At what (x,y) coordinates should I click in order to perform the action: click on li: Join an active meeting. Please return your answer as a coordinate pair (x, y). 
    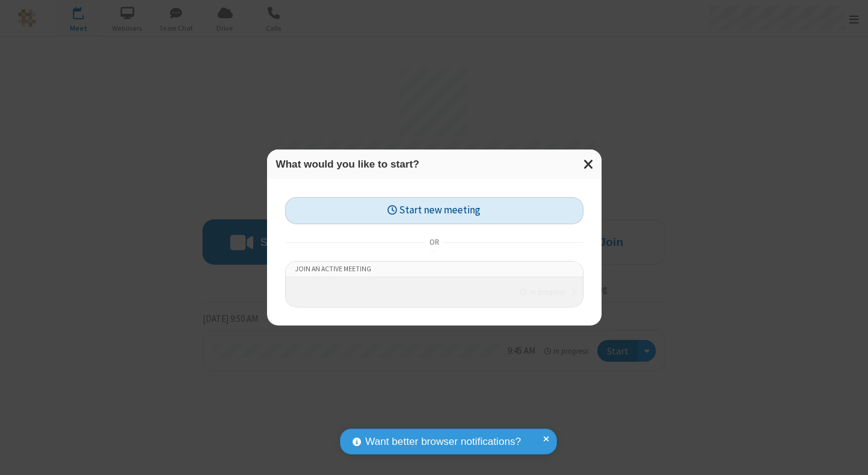
    Looking at the image, I should click on (434, 270).